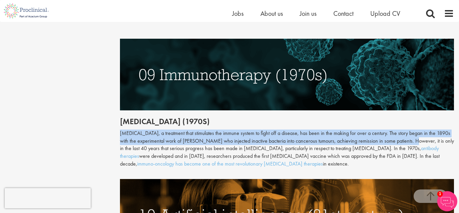 The height and width of the screenshot is (213, 459). What do you see at coordinates (448, 201) in the screenshot?
I see `img: Chatbot` at bounding box center [448, 201].